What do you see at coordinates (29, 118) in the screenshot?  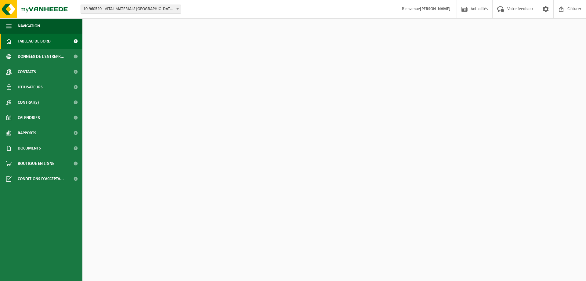 I see `span: Calendrier` at bounding box center [29, 118].